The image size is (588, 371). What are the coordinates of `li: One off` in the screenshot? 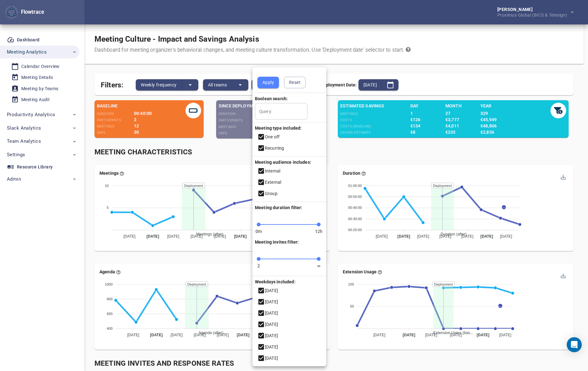 It's located at (289, 137).